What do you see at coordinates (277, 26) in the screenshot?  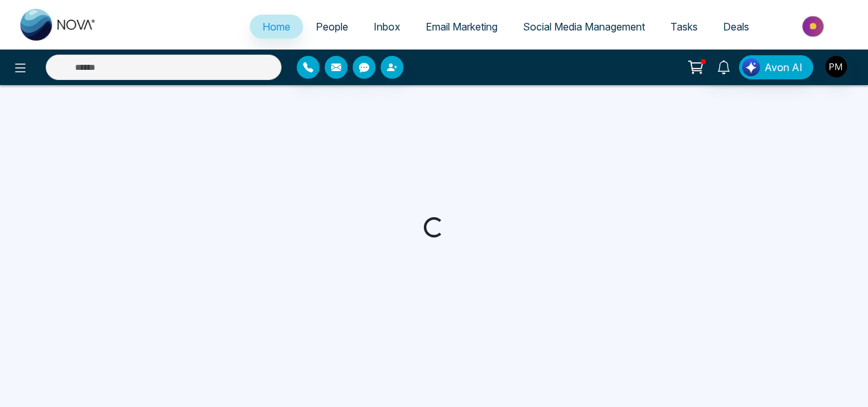 I see `span: Home` at bounding box center [277, 26].